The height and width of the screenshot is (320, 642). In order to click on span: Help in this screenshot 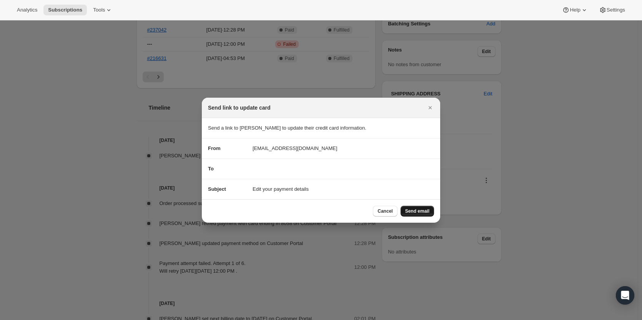, I will do `click(575, 10)`.